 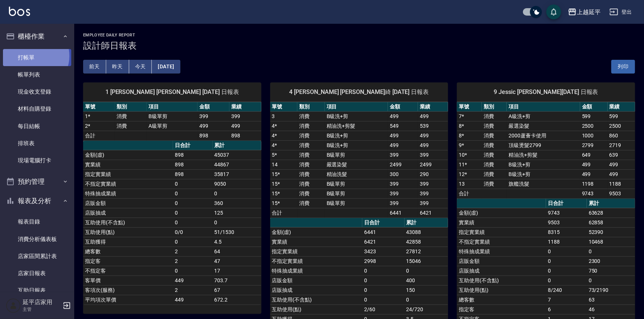 What do you see at coordinates (462, 184) in the screenshot?
I see `a: 13` at bounding box center [462, 184].